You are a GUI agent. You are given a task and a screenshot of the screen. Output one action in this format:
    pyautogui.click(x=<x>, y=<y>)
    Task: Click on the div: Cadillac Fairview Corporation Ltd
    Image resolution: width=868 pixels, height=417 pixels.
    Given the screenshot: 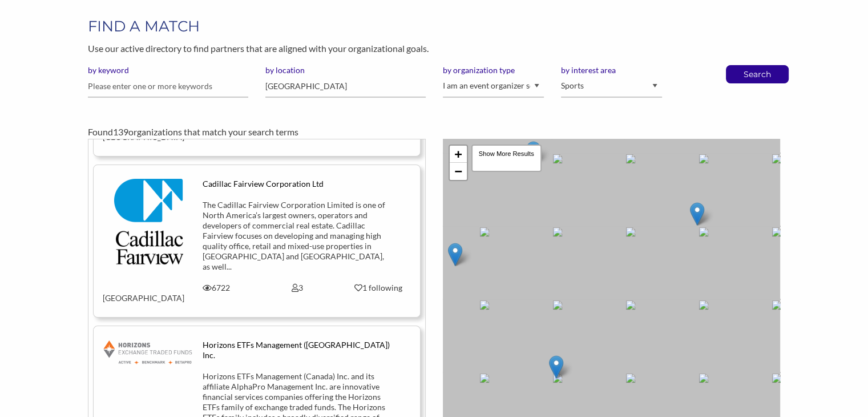 What is the action you would take?
    pyautogui.click(x=297, y=184)
    